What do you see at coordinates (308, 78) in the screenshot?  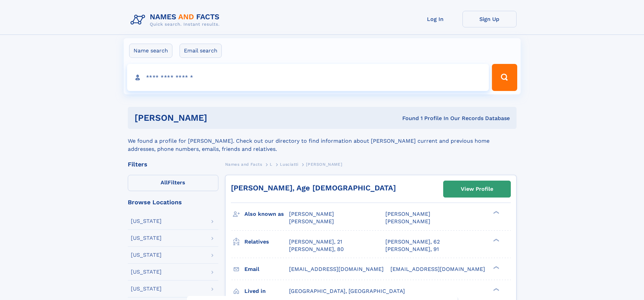 I see `input: search input` at bounding box center [308, 78].